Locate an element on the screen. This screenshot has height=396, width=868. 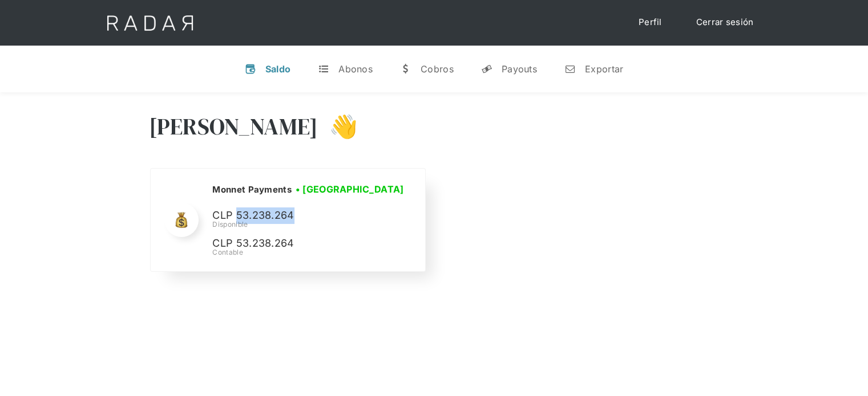
div: n is located at coordinates (570, 69).